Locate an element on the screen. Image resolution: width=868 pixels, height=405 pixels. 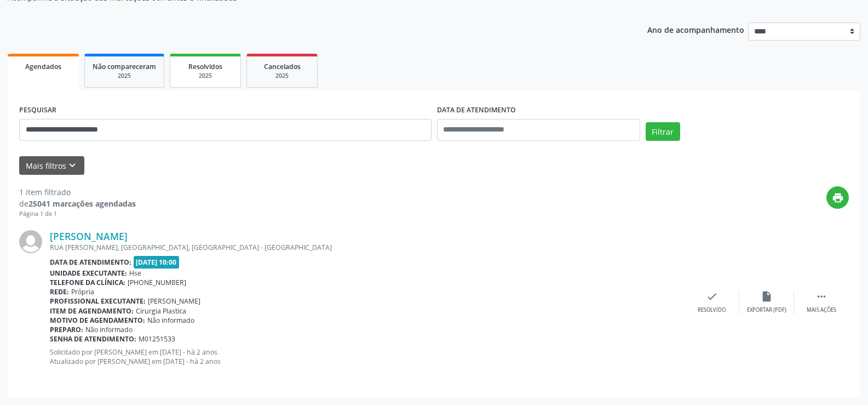
span: Hse is located at coordinates (135, 273).